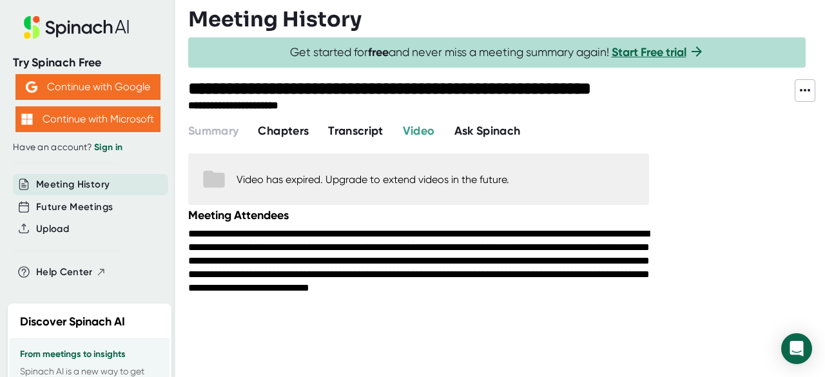 The image size is (825, 377). I want to click on span: Upload, so click(52, 229).